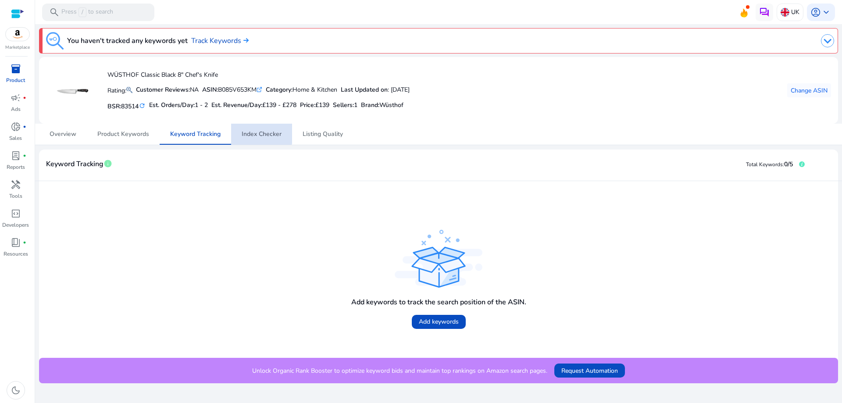 The image size is (842, 403). What do you see at coordinates (220, 41) in the screenshot?
I see `a: Track Keywords` at bounding box center [220, 41].